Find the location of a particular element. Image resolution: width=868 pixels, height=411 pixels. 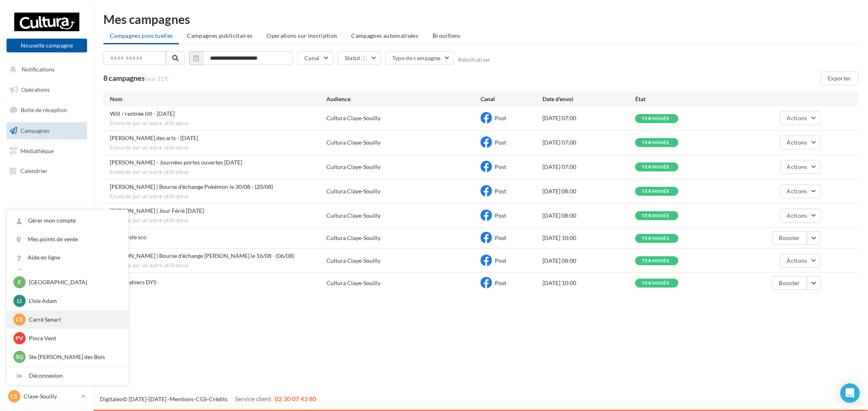

span: PV is located at coordinates (19, 339).